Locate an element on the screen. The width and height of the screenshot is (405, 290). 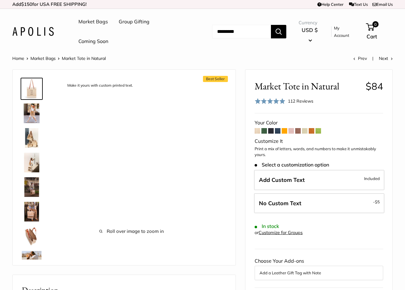
span: Add Custom Text is located at coordinates (281, 180).